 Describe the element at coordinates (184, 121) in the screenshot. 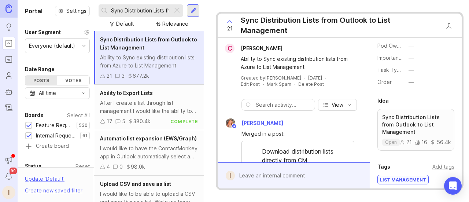

I see `div: complete` at that location.